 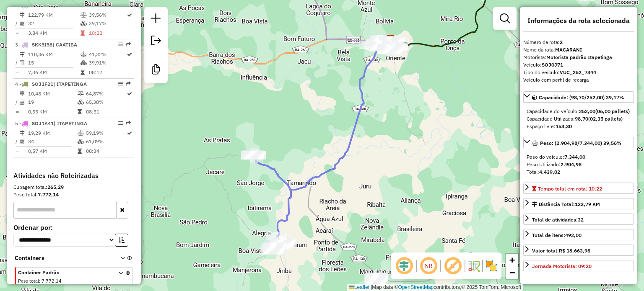 What do you see at coordinates (578, 21) in the screenshot?
I see `h4: Informações da rota selecionada` at bounding box center [578, 21].